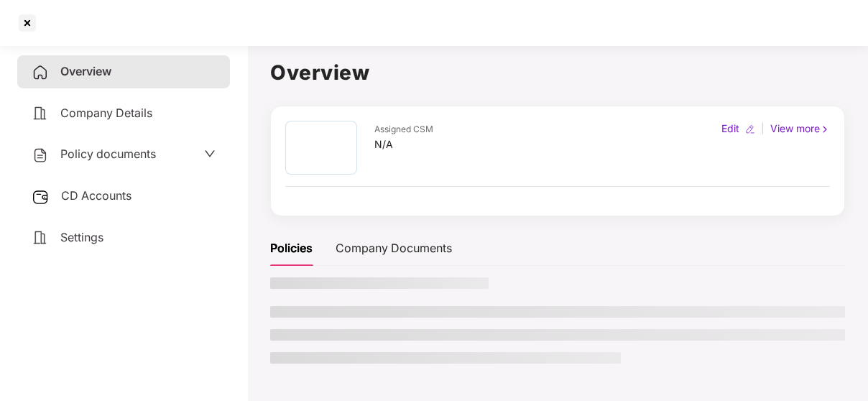 This screenshot has height=401, width=868. Describe the element at coordinates (107, 112) in the screenshot. I see `span: Company Details` at that location.